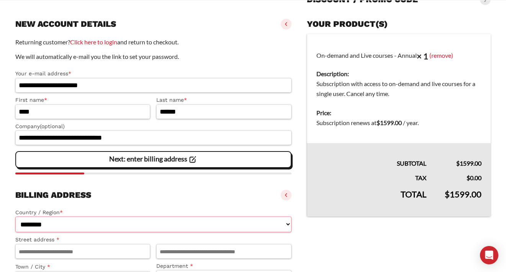 The width and height of the screenshot is (506, 272). I want to click on vaadin-button: Next: enter billing address, so click(153, 160).